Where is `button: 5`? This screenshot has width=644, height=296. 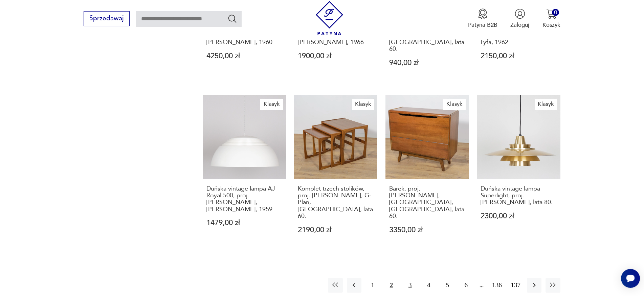
button: 5 is located at coordinates (448, 285).